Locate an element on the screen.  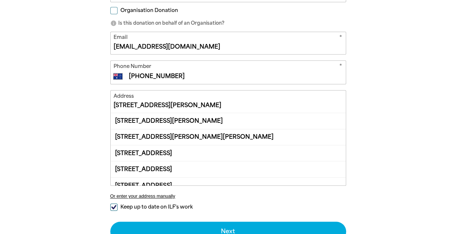
p: Is this donation on behalf of an Organisation? is located at coordinates (228, 23).